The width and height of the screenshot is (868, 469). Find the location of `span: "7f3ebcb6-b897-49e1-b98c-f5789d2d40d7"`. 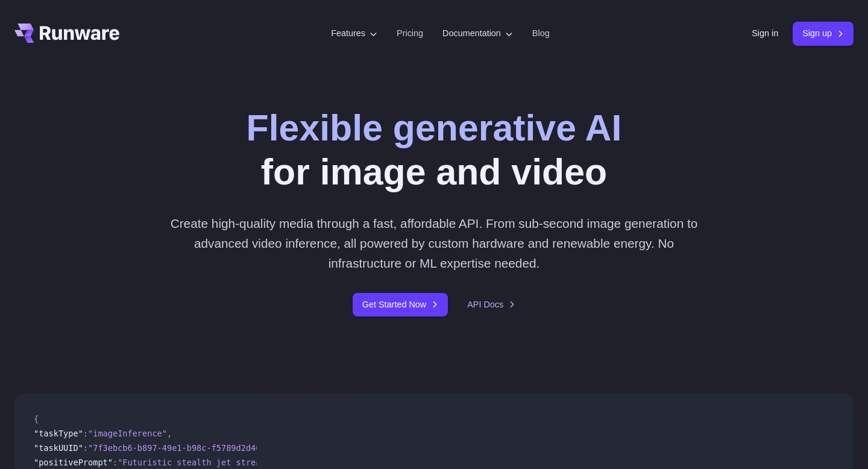

span: "7f3ebcb6-b897-49e1-b98c-f5789d2d40d7" is located at coordinates (182, 448).